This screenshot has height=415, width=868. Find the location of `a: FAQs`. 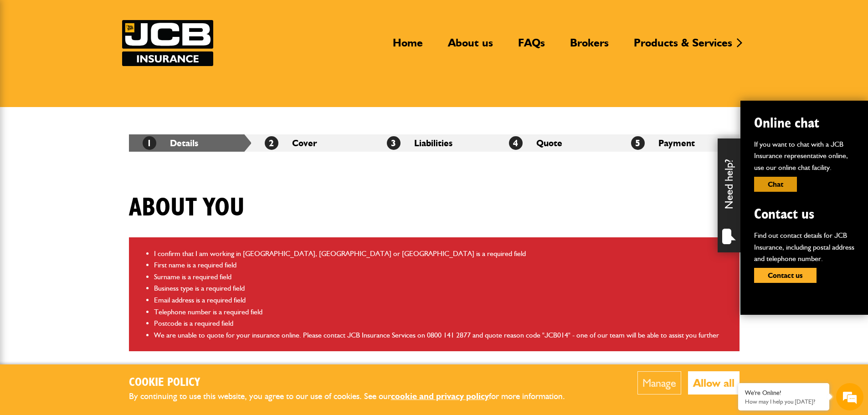

a: FAQs is located at coordinates (531, 46).